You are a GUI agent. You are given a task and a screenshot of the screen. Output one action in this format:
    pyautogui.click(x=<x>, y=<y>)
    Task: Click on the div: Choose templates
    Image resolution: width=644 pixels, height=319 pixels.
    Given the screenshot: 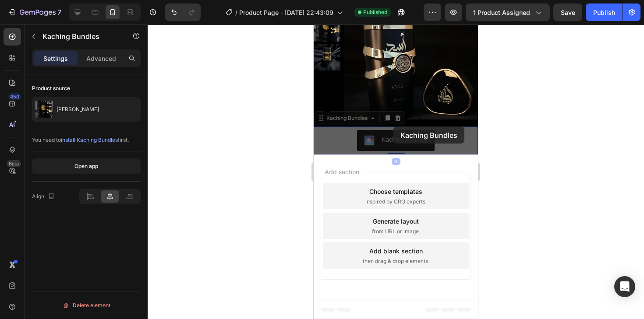 What is the action you would take?
    pyautogui.click(x=82, y=166)
    